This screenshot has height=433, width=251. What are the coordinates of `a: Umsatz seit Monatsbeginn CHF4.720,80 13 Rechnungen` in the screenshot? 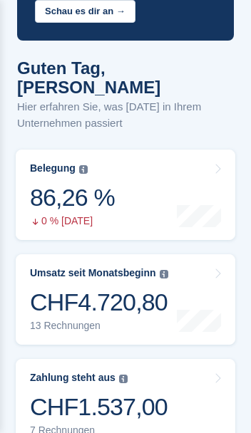 It's located at (125, 299).